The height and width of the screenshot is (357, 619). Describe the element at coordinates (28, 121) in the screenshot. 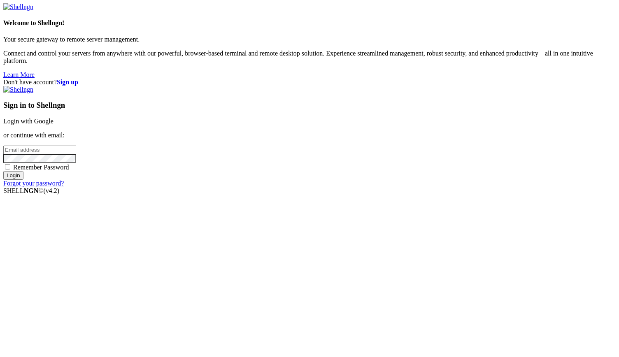

I see `a: Login with Google` at that location.